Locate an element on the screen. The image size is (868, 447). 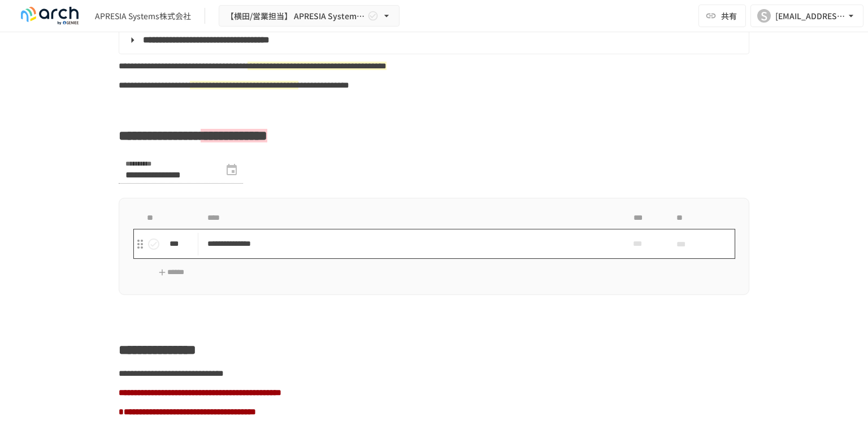
img: logo-default@2x-9cf2c760.svg is located at coordinates (50, 16).